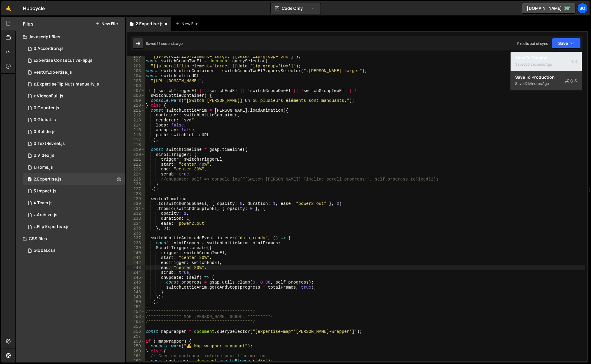 The image size is (591, 364). Describe the element at coordinates (74, 167) in the screenshot. I see `div: 15889/42417.js` at that location.